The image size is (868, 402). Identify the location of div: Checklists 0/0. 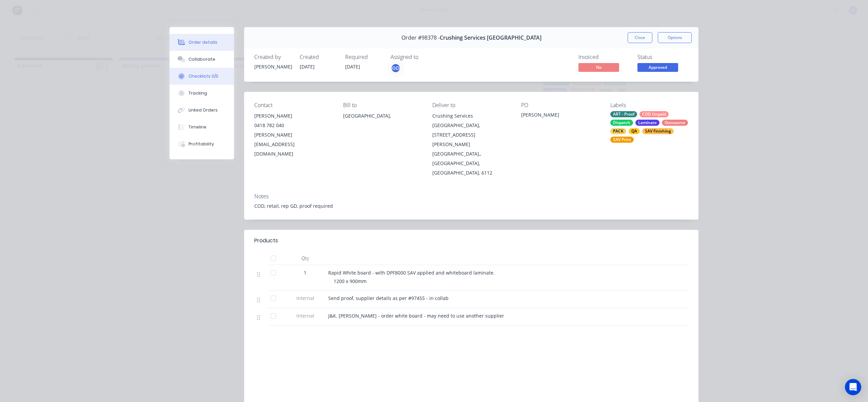
(204, 77).